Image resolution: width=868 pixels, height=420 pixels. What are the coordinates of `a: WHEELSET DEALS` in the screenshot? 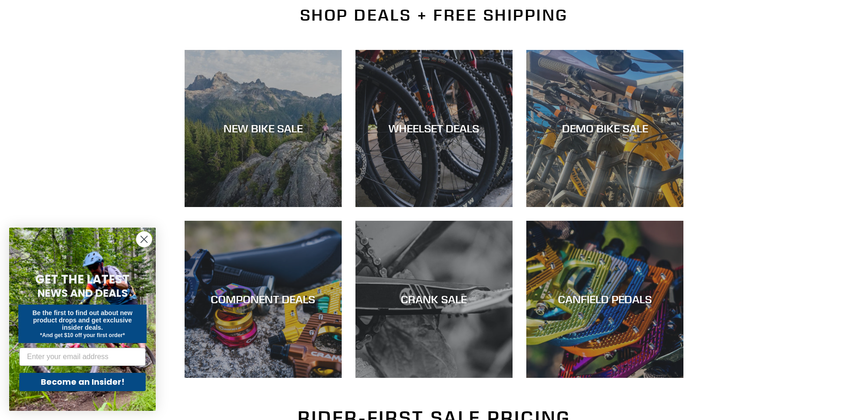 It's located at (434, 128).